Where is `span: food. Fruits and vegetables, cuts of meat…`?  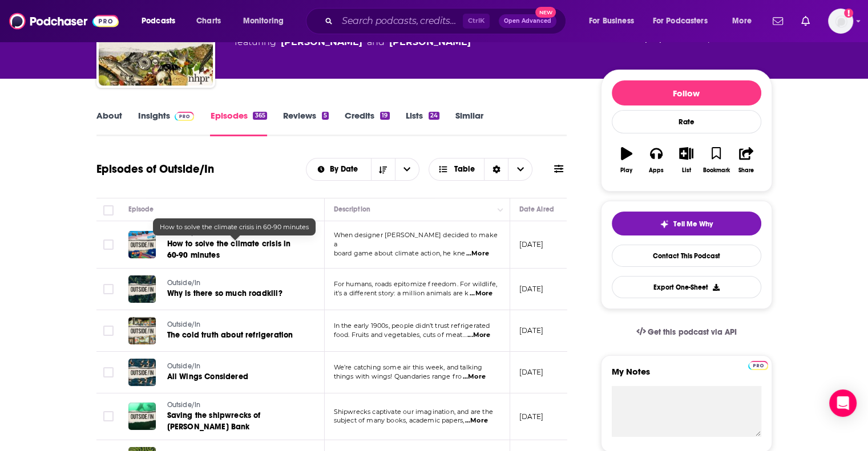
span: food. Fruits and vegetables, cuts of meat… is located at coordinates (400, 335).